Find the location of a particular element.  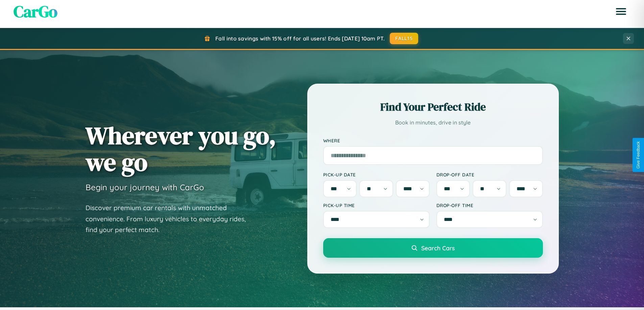

label: Pick-up Time is located at coordinates (376, 205).